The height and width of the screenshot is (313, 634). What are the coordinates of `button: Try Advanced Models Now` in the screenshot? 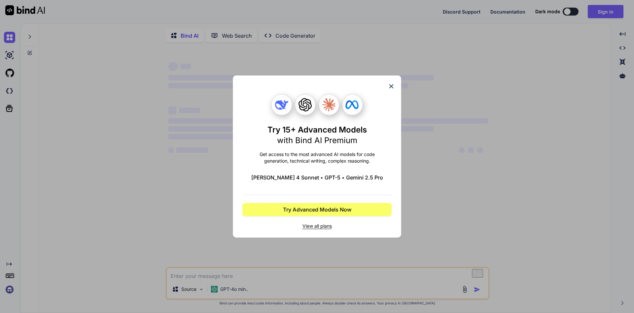 It's located at (317, 209).